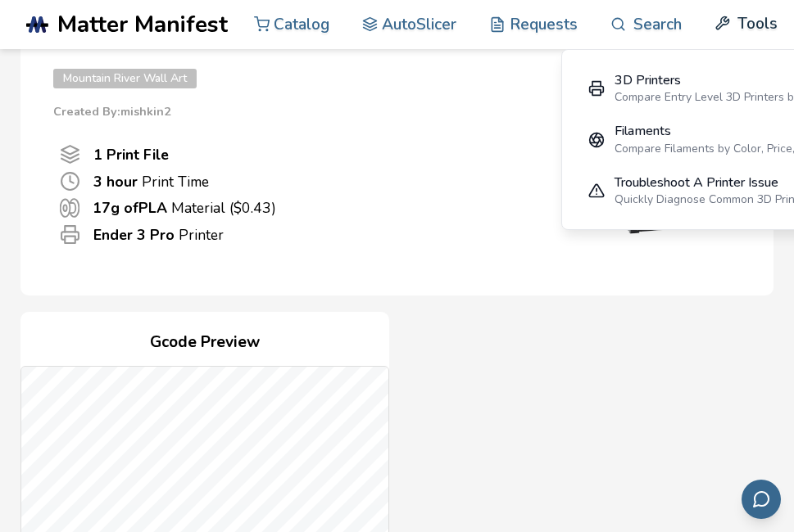 The image size is (794, 532). Describe the element at coordinates (69, 235) in the screenshot. I see `span: Printer` at that location.